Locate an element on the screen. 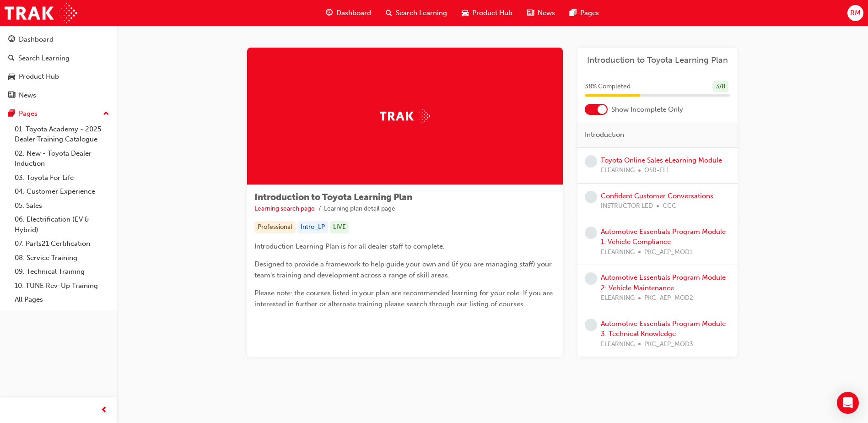 This screenshot has height=423, width=868. span: up-icon is located at coordinates (106, 114).